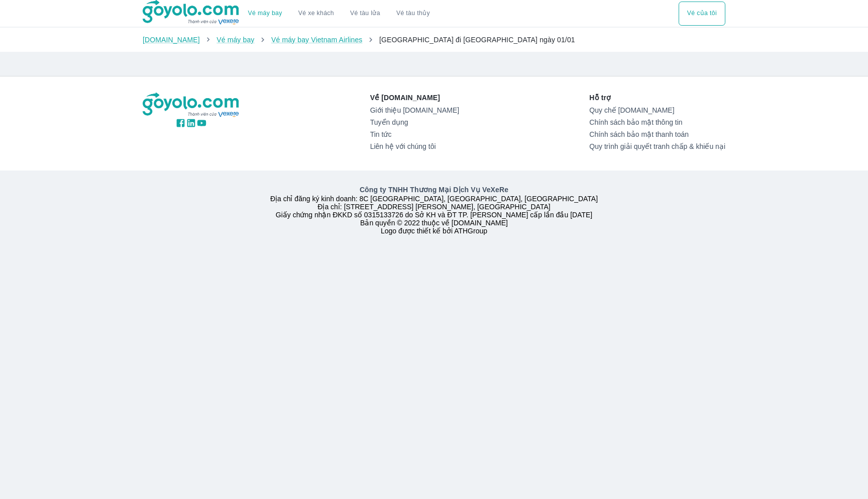 This screenshot has width=868, height=499. What do you see at coordinates (434, 40) in the screenshot?
I see `nav: breadcrumb` at bounding box center [434, 40].